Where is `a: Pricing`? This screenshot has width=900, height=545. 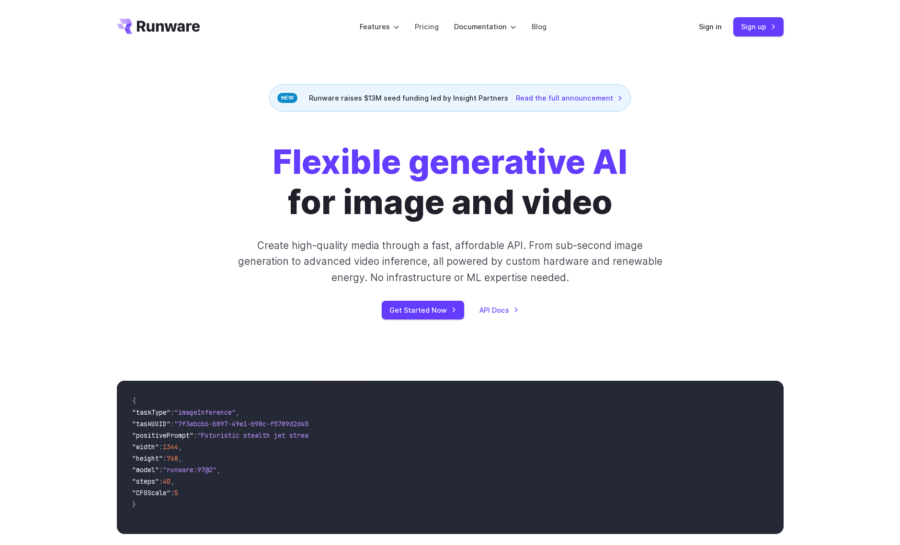
a: Pricing is located at coordinates (427, 26).